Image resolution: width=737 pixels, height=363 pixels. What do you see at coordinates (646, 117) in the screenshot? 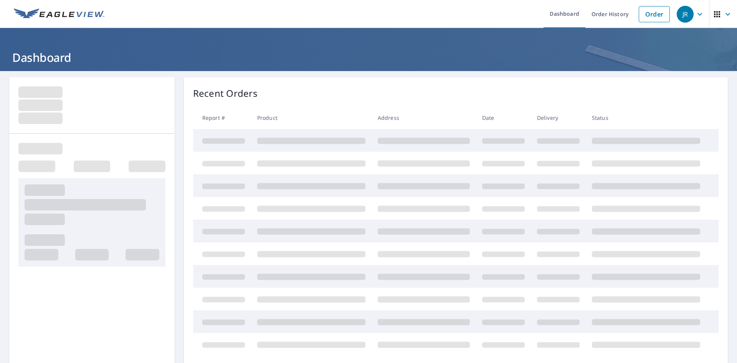
I see `th: Status` at bounding box center [646, 117].